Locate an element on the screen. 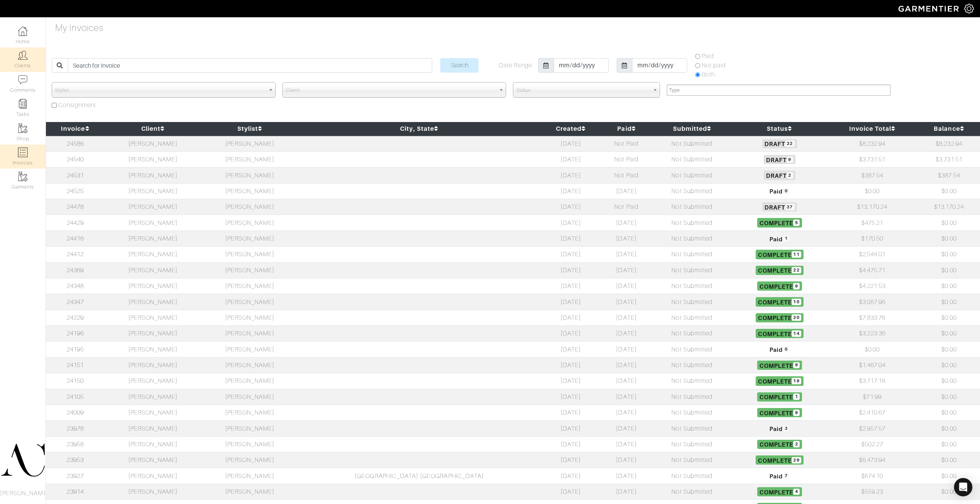  input: Search is located at coordinates (459, 65).